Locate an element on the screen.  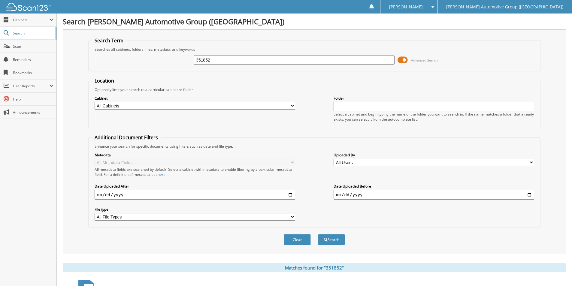
img: scan123-logo-white.svg is located at coordinates (29, 7).